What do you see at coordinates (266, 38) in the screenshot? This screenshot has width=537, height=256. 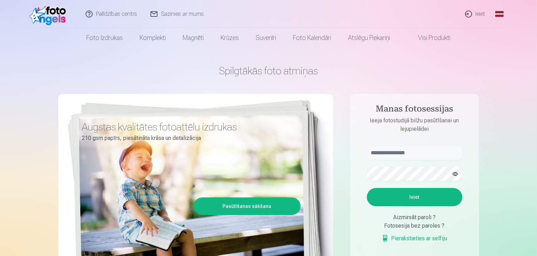 I see `a: Suvenīri` at bounding box center [266, 38].